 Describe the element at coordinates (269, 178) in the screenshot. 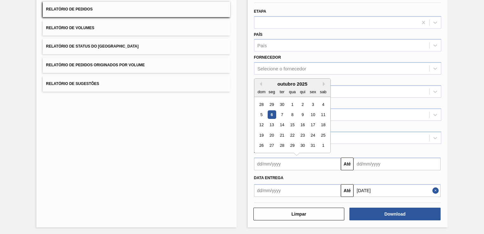

I see `span: Data Entrega` at that location.